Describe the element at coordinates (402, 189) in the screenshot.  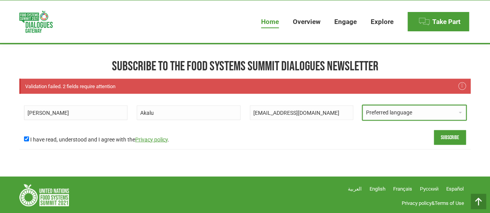
I see `span: Français` at that location.